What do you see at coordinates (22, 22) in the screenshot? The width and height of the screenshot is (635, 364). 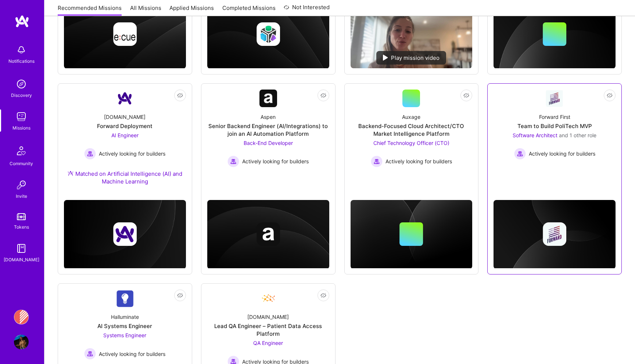 I see `img: logo` at bounding box center [22, 22].